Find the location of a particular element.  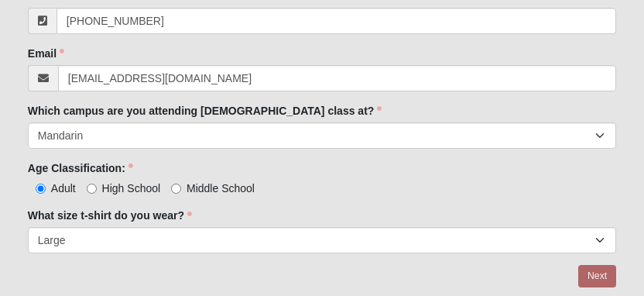

span: Adult is located at coordinates (64, 189).